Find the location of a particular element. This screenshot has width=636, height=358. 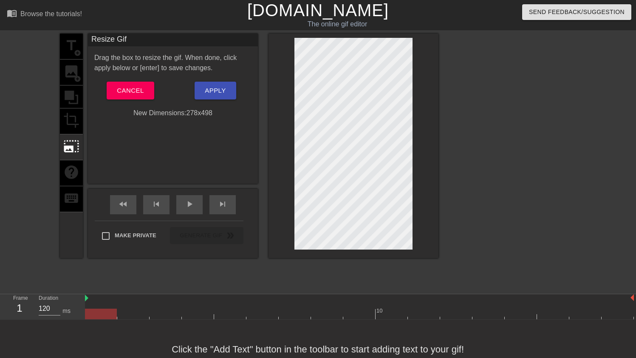

button: Send Feedback/Suggestion is located at coordinates (576, 12).